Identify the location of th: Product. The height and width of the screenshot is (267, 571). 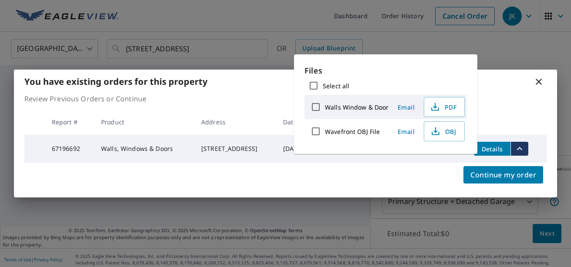
(144, 122).